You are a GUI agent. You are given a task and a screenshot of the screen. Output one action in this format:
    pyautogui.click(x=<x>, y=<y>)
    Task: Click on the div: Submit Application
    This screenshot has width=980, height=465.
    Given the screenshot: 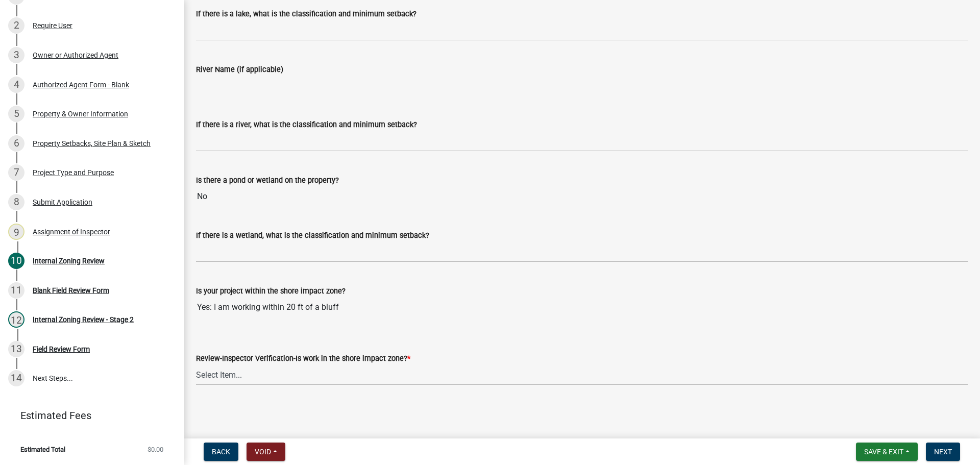 What is the action you would take?
    pyautogui.click(x=62, y=202)
    